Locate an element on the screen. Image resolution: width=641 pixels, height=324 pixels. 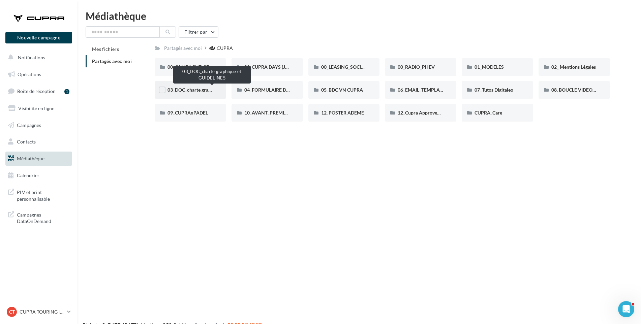
span: Notifications is located at coordinates (31, 57).